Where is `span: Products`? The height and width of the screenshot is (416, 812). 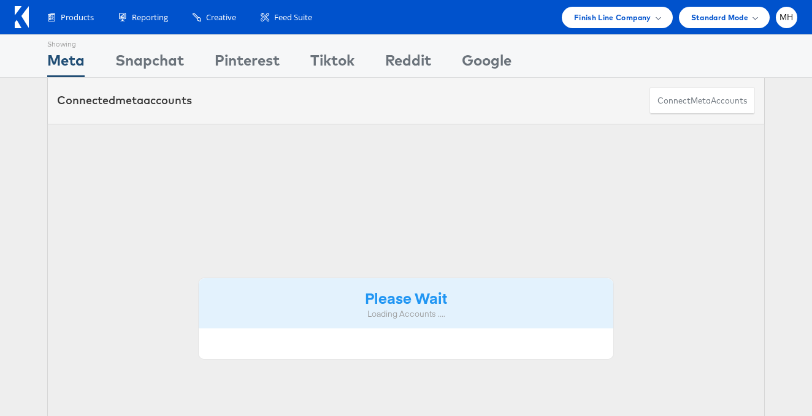
span: Products is located at coordinates (77, 17).